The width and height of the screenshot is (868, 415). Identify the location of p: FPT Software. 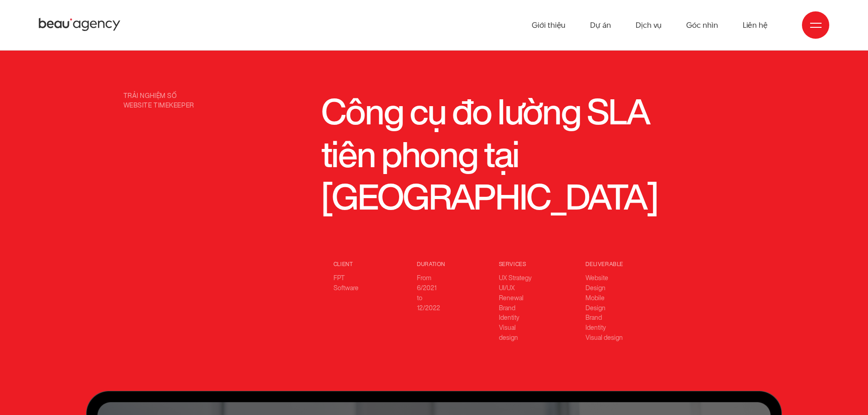
(349, 276).